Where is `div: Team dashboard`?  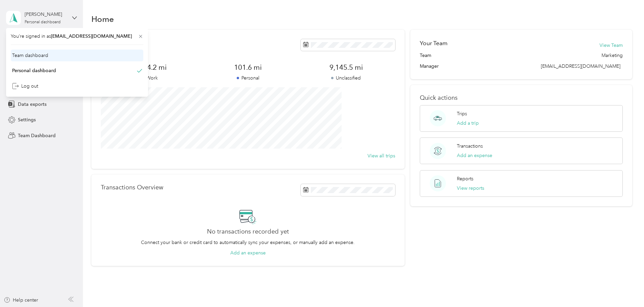 div: Team dashboard is located at coordinates (30, 56).